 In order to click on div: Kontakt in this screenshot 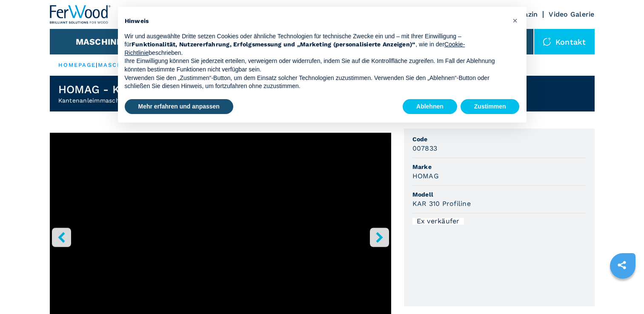, I will do `click(564, 42)`.